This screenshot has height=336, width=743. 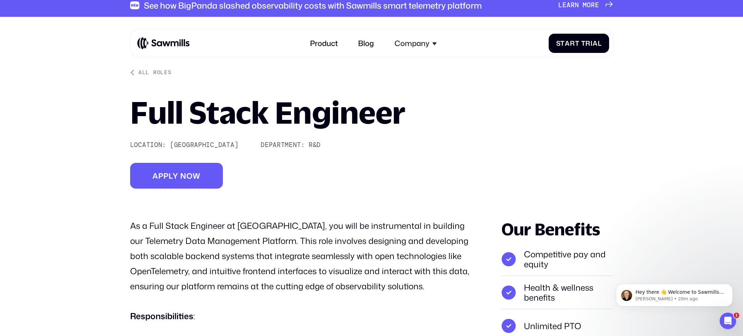 I want to click on span: i, so click(x=592, y=43).